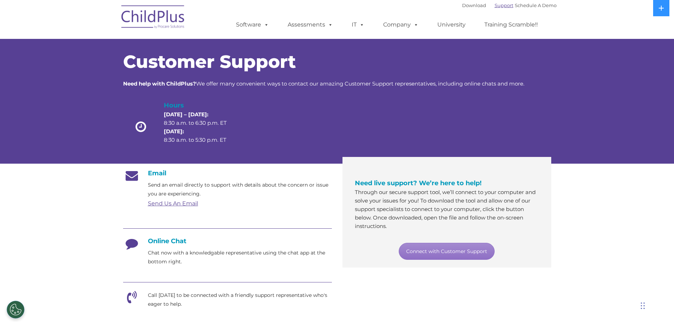 This screenshot has height=322, width=674. What do you see at coordinates (511, 25) in the screenshot?
I see `a: Training Scramble!!` at bounding box center [511, 25].